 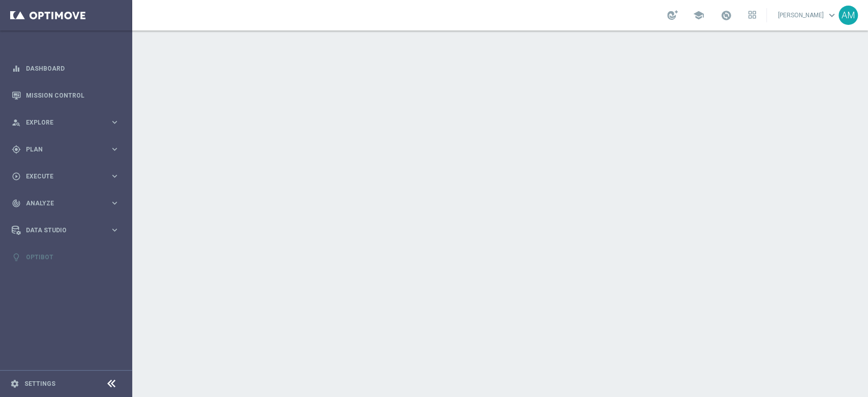 What do you see at coordinates (68, 177) in the screenshot?
I see `span: Execute` at bounding box center [68, 177].